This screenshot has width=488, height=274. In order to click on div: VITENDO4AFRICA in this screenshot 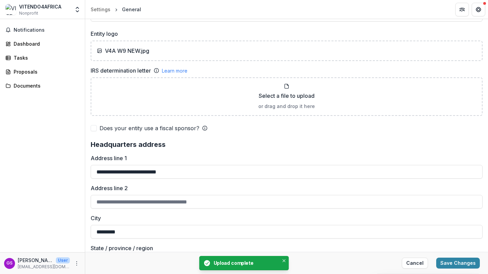, I will do `click(40, 6)`.